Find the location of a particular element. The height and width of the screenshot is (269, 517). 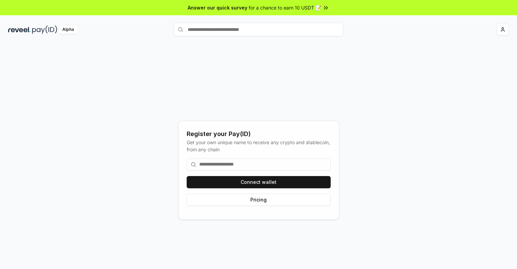

div: Register your Pay(ID) is located at coordinates (258, 134).